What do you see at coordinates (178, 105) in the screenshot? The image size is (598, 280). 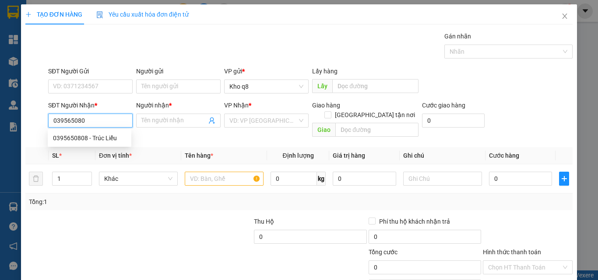 I see `div: Người nhận` at bounding box center [178, 105].